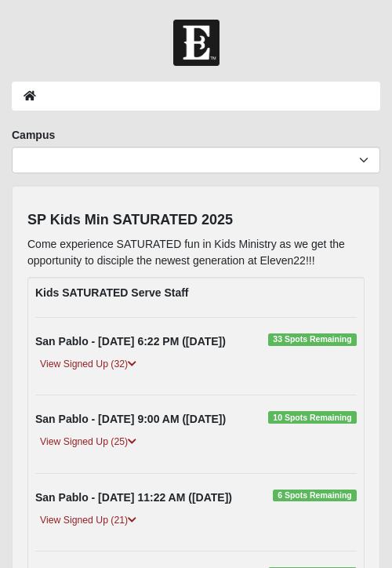 The height and width of the screenshot is (568, 392). What do you see at coordinates (196, 43) in the screenshot?
I see `img: Church of Eleven22 Logo` at bounding box center [196, 43].